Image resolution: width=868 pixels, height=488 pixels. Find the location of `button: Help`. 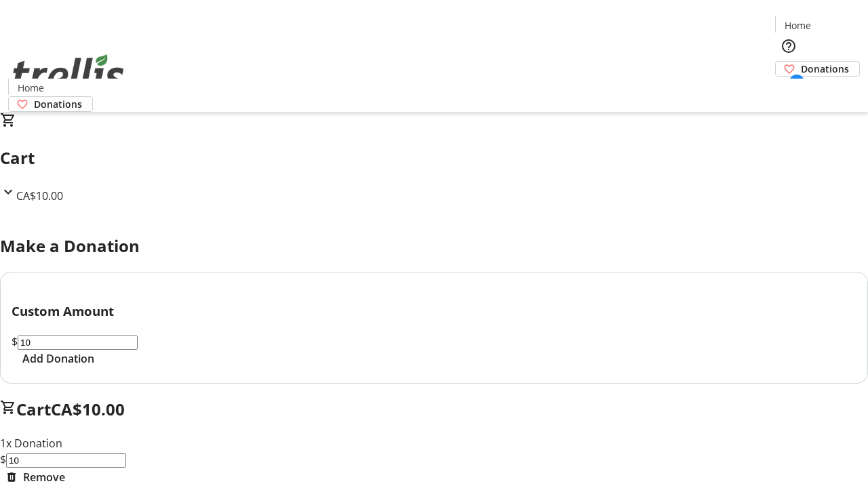

button: Help is located at coordinates (789, 46).